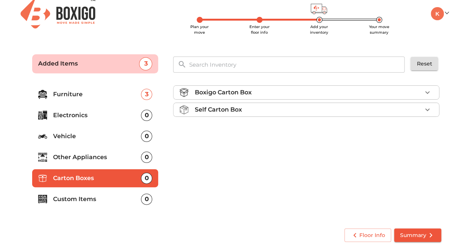  I want to click on input: Search Inventory, so click(297, 64).